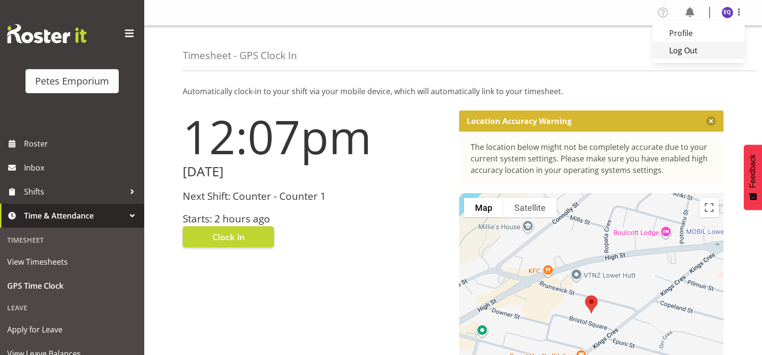 The height and width of the screenshot is (355, 762). I want to click on span: GPS Time Clock, so click(72, 286).